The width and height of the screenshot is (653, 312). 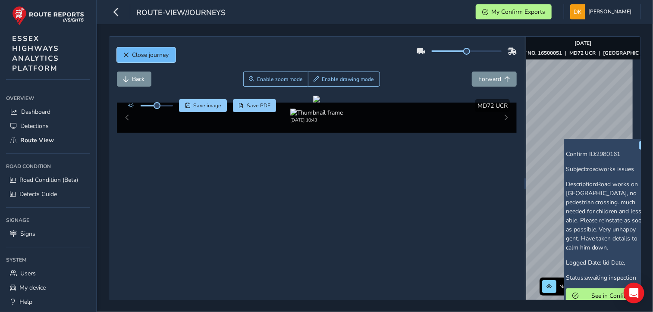 I want to click on span: route-view/journeys, so click(x=181, y=13).